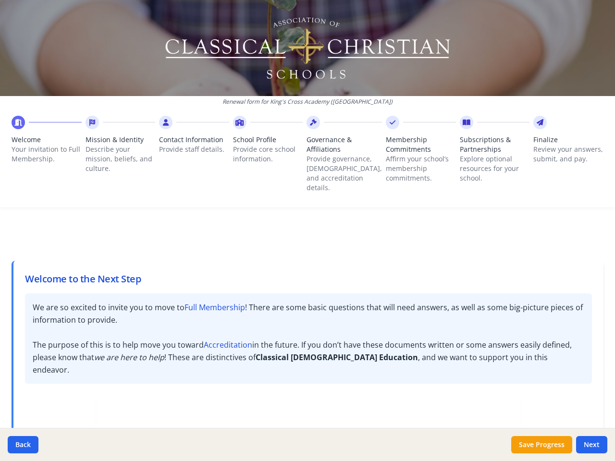 The height and width of the screenshot is (461, 615). Describe the element at coordinates (228, 345) in the screenshot. I see `strong: Accreditation` at that location.